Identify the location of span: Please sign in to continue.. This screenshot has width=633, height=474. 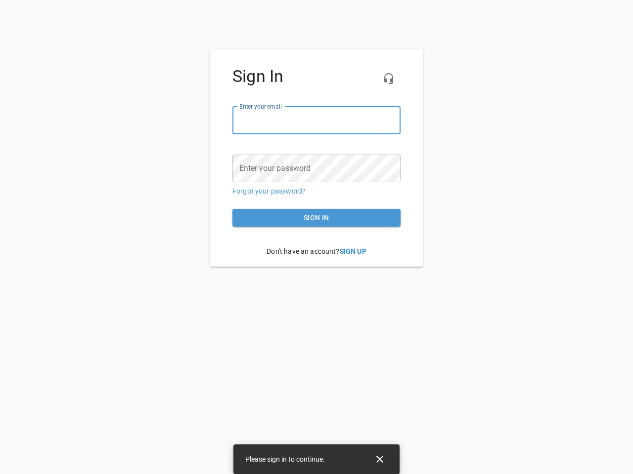
(285, 460).